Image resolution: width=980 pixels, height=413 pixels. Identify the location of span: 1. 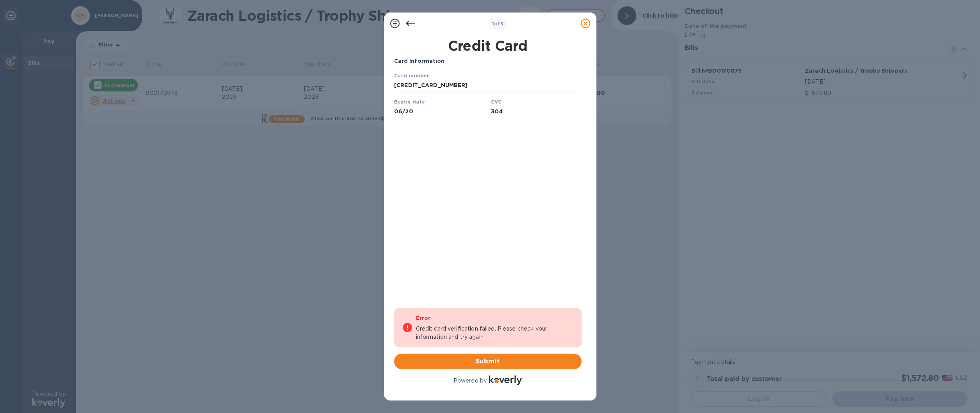
(493, 24).